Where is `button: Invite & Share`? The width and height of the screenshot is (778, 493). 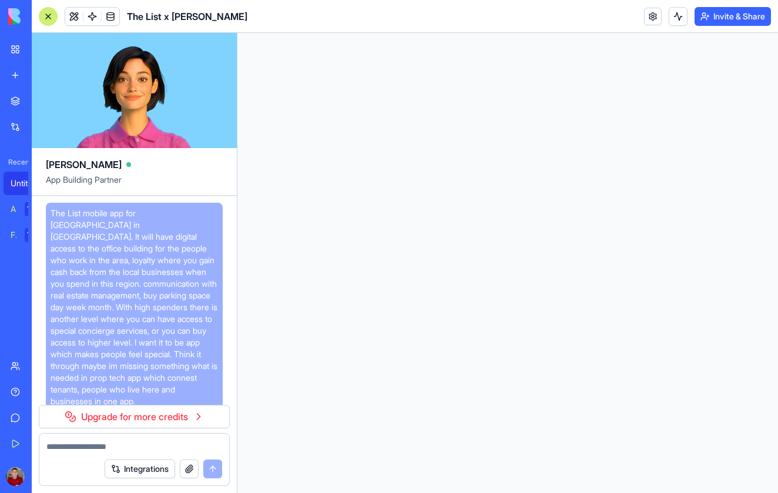 button: Invite & Share is located at coordinates (733, 16).